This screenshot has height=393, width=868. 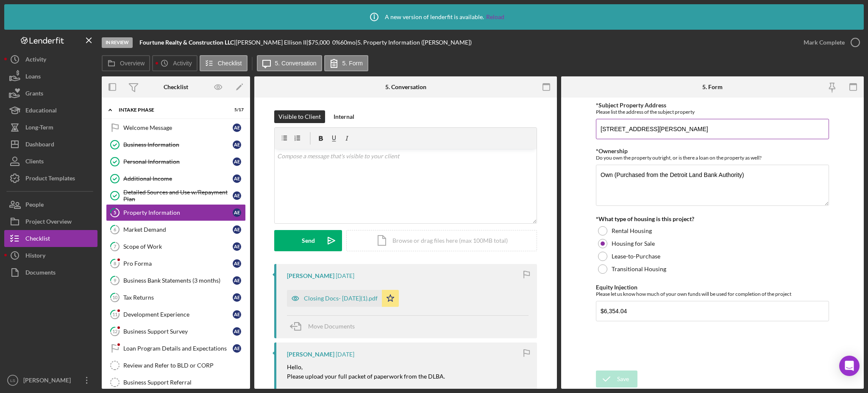 I want to click on tspan: 10, so click(x=115, y=297).